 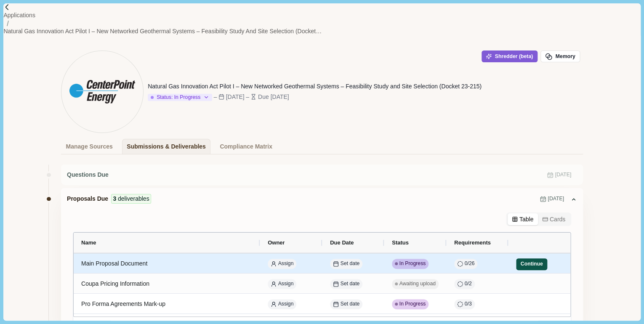 What do you see at coordinates (468, 304) in the screenshot?
I see `span: 0 / 3` at bounding box center [468, 304].